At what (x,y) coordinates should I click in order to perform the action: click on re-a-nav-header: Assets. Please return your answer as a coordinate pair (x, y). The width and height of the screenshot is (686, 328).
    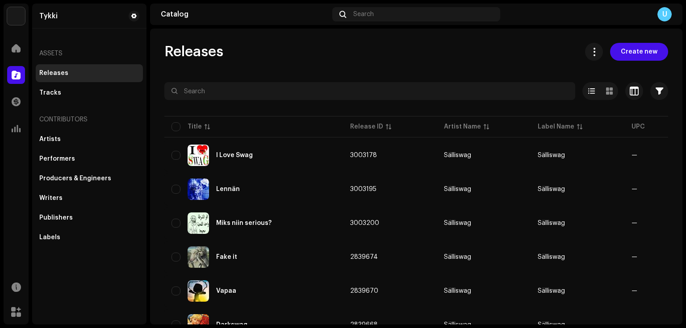
    Looking at the image, I should click on (89, 54).